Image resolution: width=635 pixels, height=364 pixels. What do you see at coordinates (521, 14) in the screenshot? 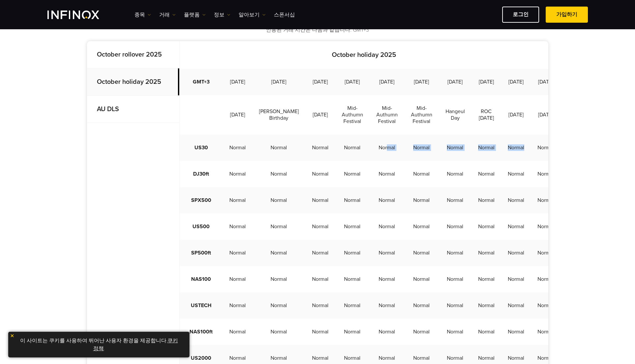
I see `a: 로그인` at bounding box center [521, 14].